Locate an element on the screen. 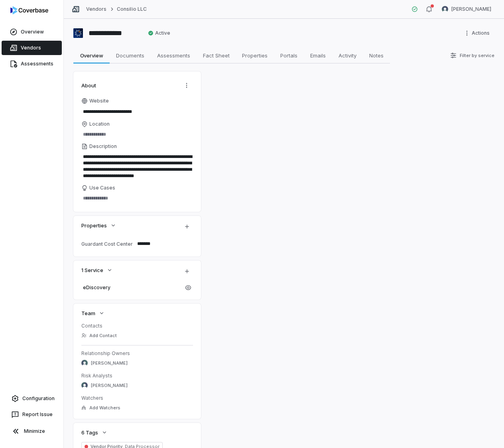 This screenshot has width=504, height=448. button: 1 Service is located at coordinates (97, 270).